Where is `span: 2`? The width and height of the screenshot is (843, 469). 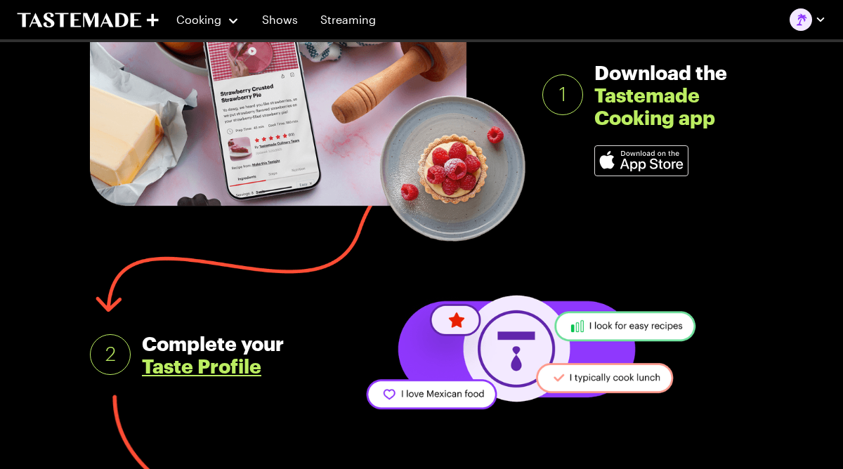
span: 2 is located at coordinates (110, 355).